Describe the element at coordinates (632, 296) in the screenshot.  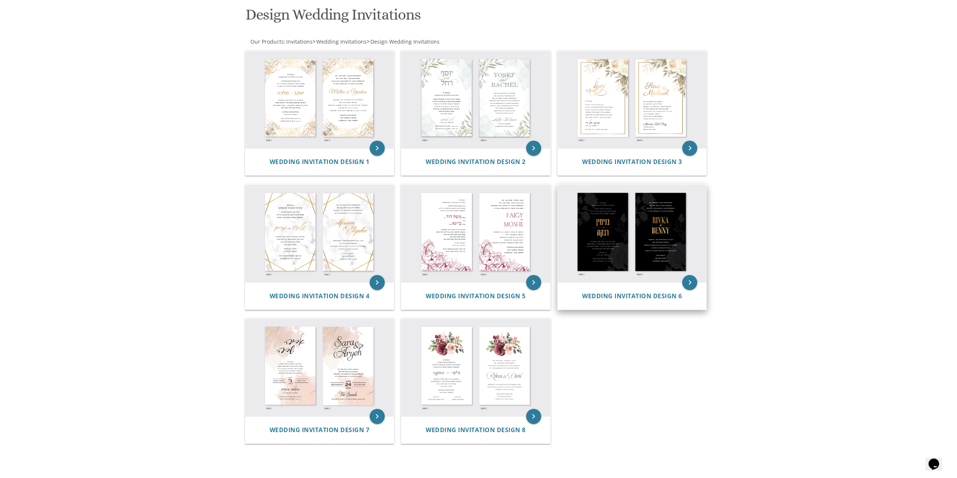
I see `a: Wedding Invitation Design 6` at that location.